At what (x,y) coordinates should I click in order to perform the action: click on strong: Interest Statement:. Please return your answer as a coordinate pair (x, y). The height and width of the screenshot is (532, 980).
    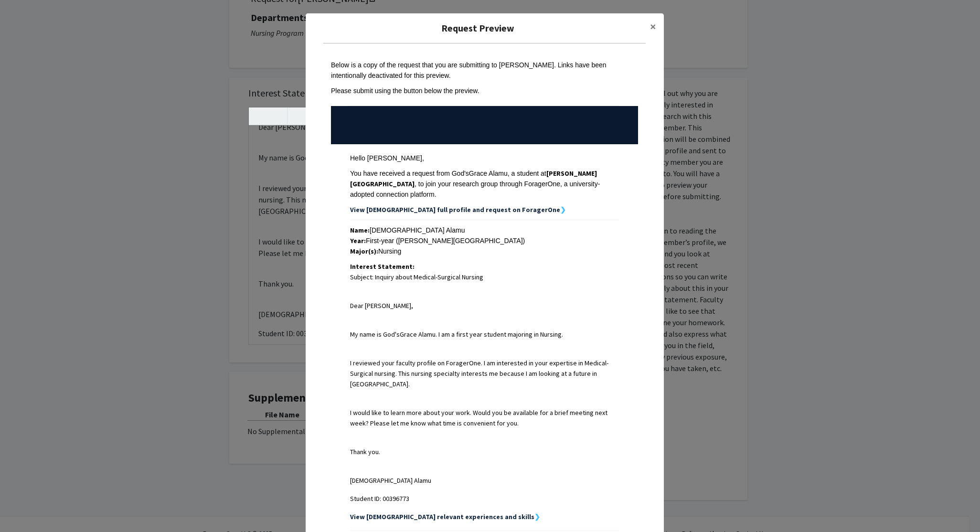
    Looking at the image, I should click on (383, 266).